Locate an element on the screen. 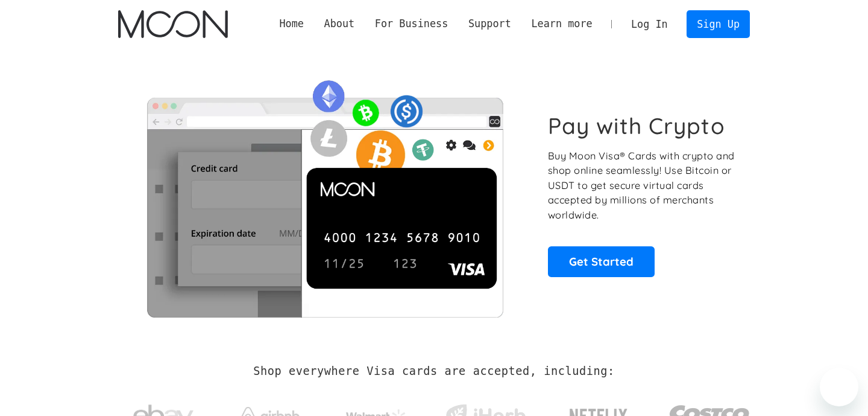  a: Sign Up is located at coordinates (718, 24).